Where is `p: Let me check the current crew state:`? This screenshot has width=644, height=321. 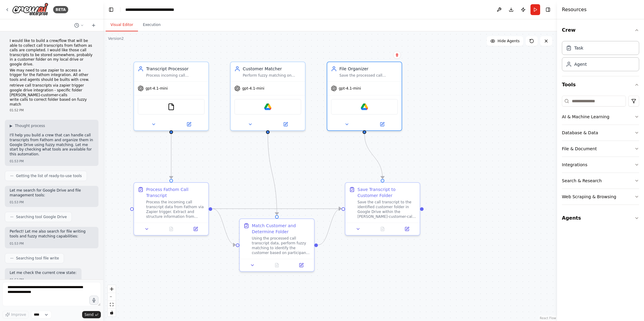
p: Let me check the current crew state: is located at coordinates (43, 273).